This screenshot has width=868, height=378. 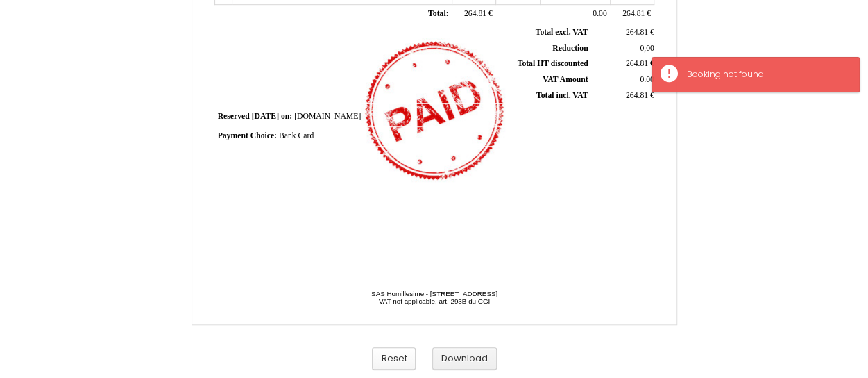 I want to click on button: Download, so click(x=464, y=358).